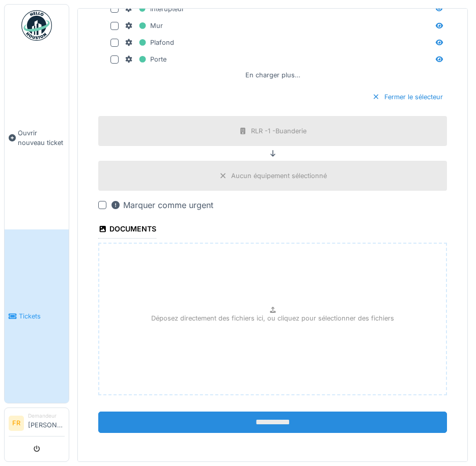 This screenshot has height=466, width=476. I want to click on div: Marquer comme urgent, so click(162, 205).